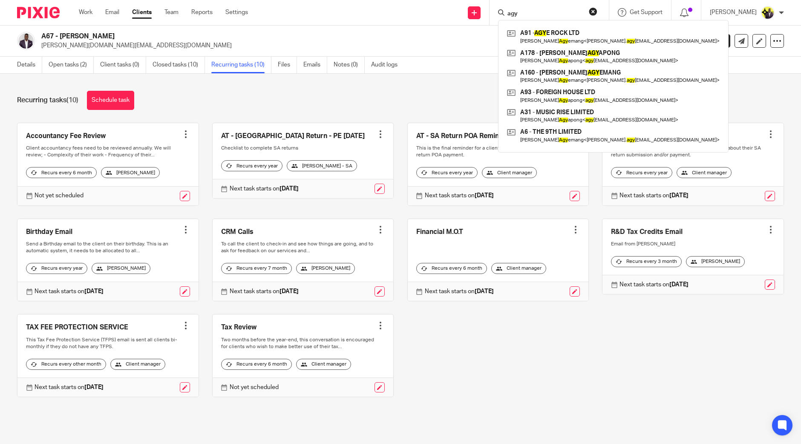 Image resolution: width=801 pixels, height=444 pixels. Describe the element at coordinates (26, 41) in the screenshot. I see `img: Screenshot%202025-08-18%20171408.png` at that location.